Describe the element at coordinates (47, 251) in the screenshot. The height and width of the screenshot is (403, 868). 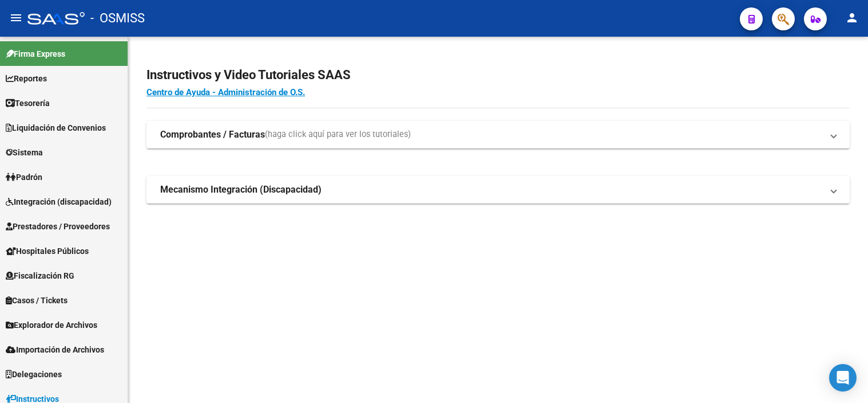
I see `span: Hospitales Públicos` at that location.